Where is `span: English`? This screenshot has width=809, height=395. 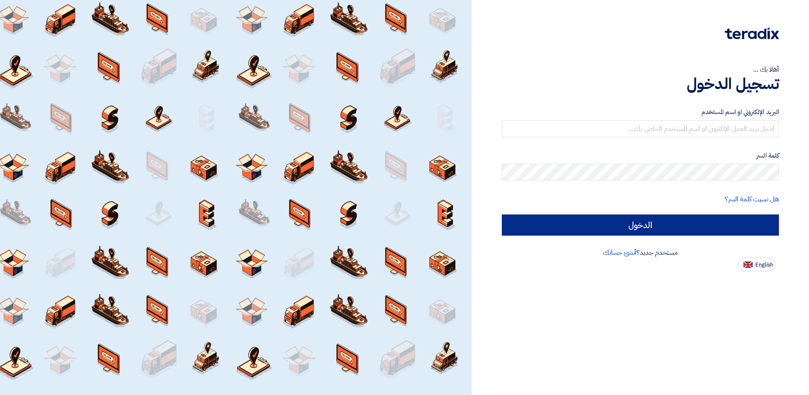 span: English is located at coordinates (764, 265).